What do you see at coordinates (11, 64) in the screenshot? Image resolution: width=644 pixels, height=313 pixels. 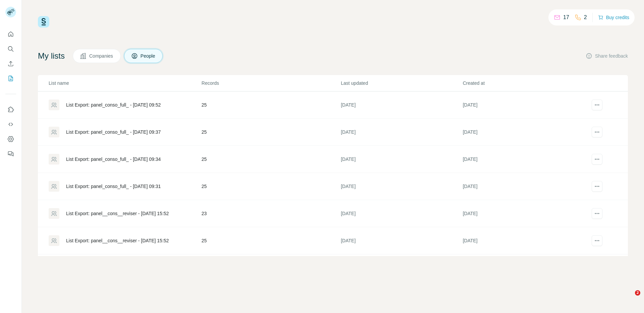 I see `button: Enrich CSV` at bounding box center [11, 64].